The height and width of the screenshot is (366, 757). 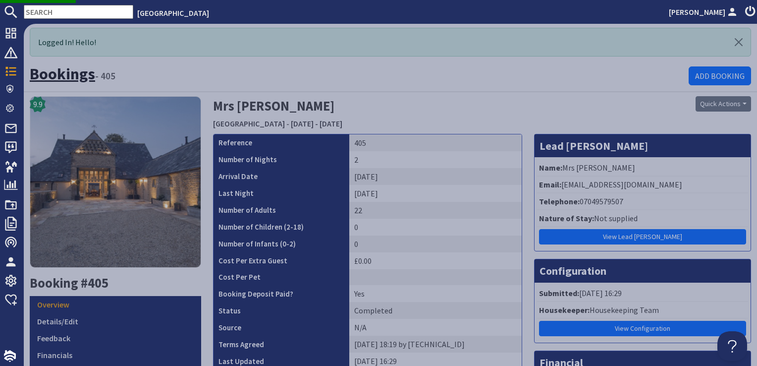 What do you see at coordinates (282, 277) in the screenshot?
I see `th: Cost Per Pet` at bounding box center [282, 277].